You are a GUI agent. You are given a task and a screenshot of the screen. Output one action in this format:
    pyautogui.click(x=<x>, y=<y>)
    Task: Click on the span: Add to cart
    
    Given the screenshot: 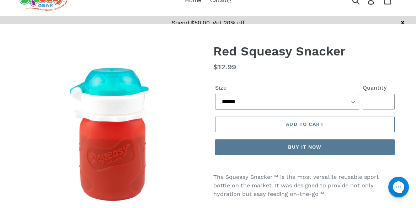 What is the action you would take?
    pyautogui.click(x=305, y=124)
    